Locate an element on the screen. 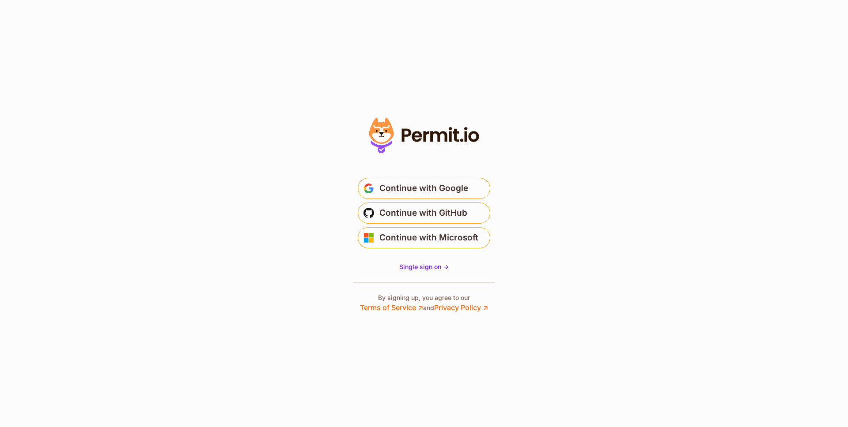  p: By signing up, you agree to our and is located at coordinates (424, 303).